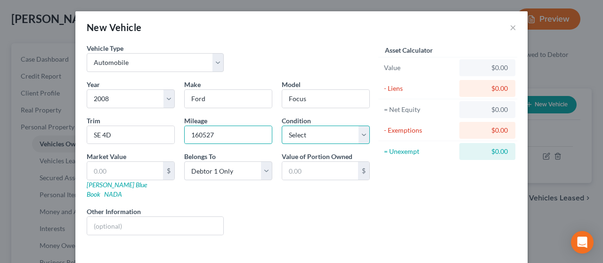  I want to click on label: Mileage, so click(195, 121).